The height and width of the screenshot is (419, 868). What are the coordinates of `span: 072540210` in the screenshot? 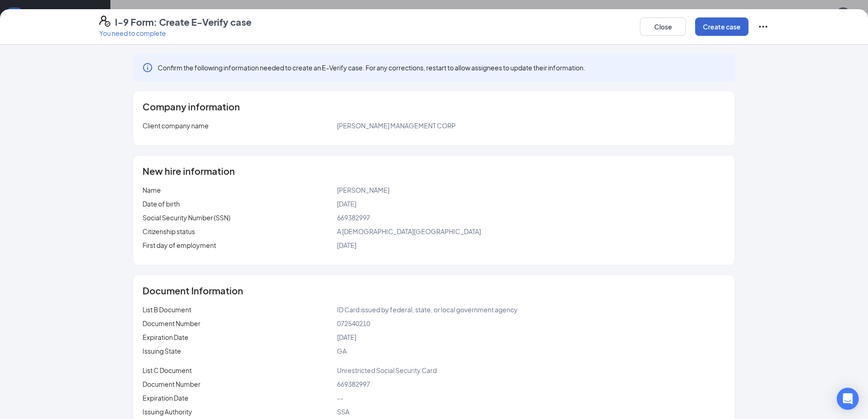 It's located at (354, 323).